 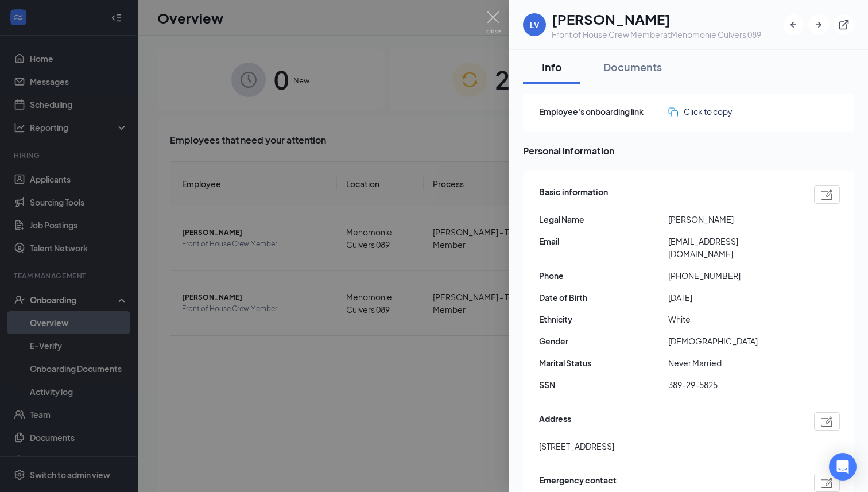 What do you see at coordinates (555, 421) in the screenshot?
I see `span: Address` at bounding box center [555, 421].